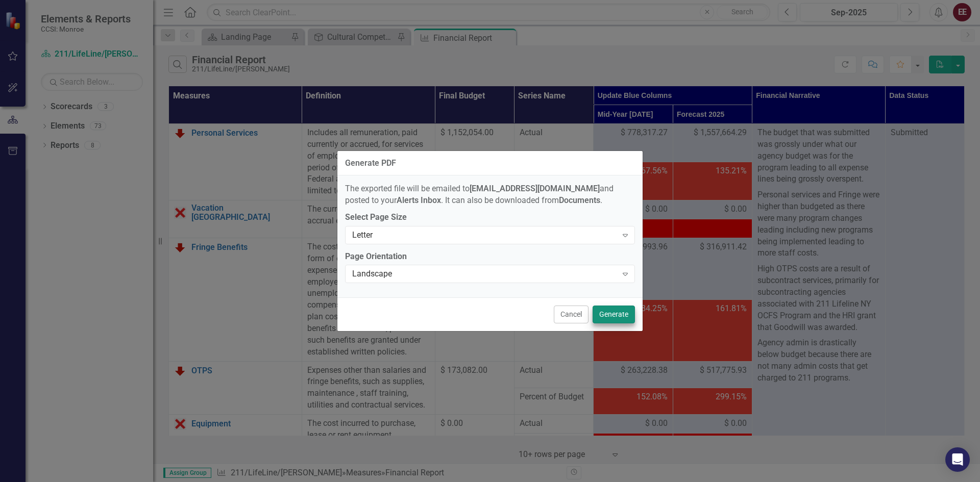 Image resolution: width=980 pixels, height=482 pixels. I want to click on button: Cancel, so click(571, 314).